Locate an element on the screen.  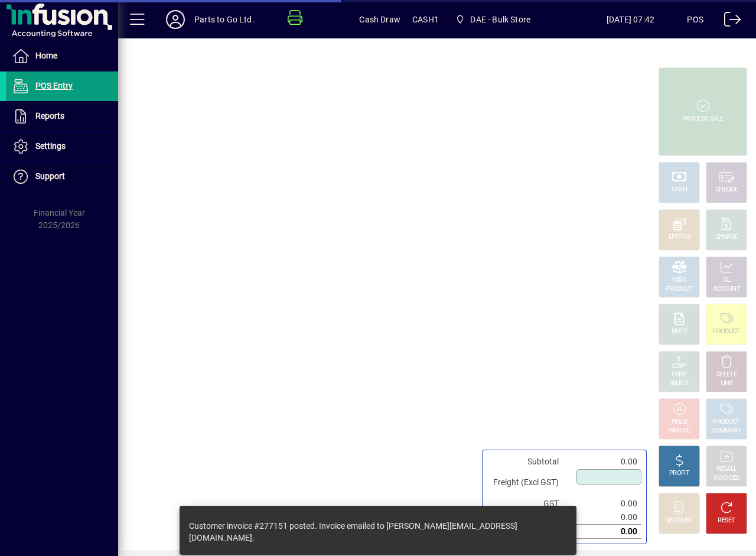
div: MISC is located at coordinates (680, 280).